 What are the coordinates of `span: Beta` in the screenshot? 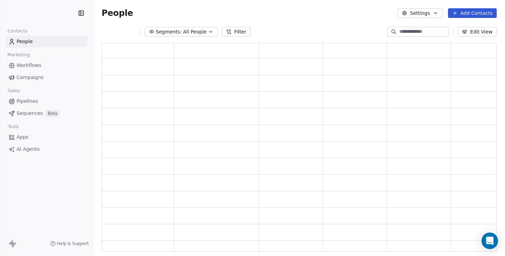 It's located at (53, 114).